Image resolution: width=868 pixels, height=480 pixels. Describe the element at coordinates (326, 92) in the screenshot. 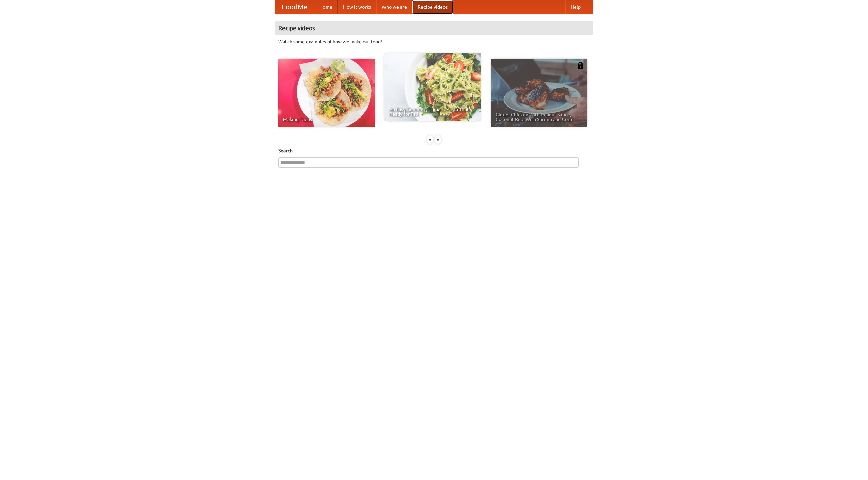

I see `a: Making Tacos` at that location.